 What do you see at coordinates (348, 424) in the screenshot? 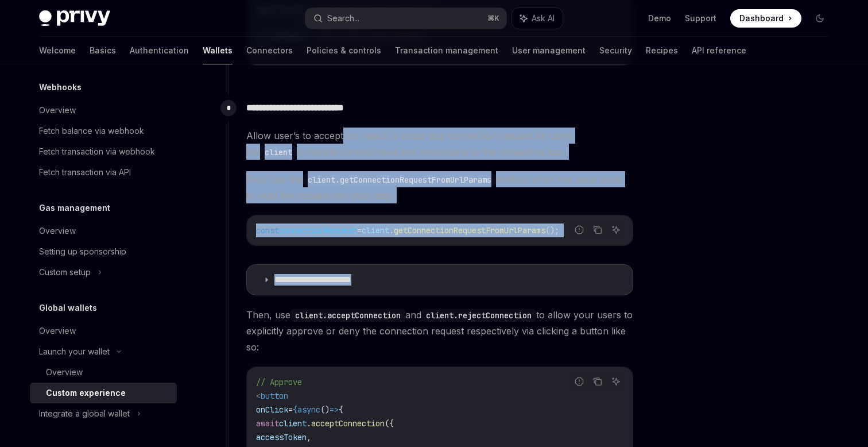
I see `span: acceptConnection` at bounding box center [348, 424].